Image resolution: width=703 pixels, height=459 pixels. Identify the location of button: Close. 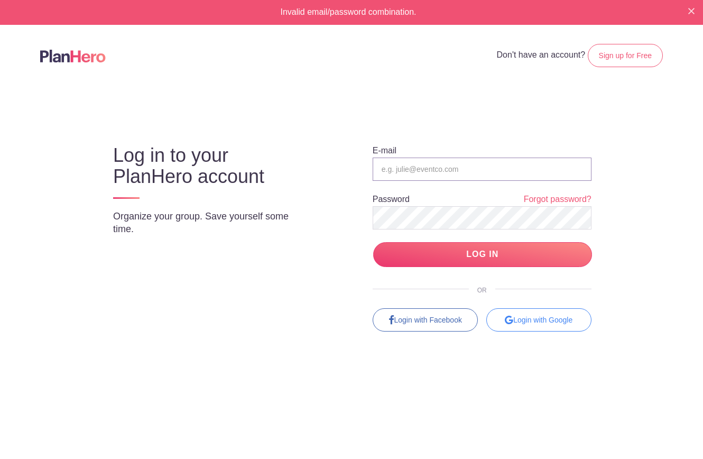
(692, 11).